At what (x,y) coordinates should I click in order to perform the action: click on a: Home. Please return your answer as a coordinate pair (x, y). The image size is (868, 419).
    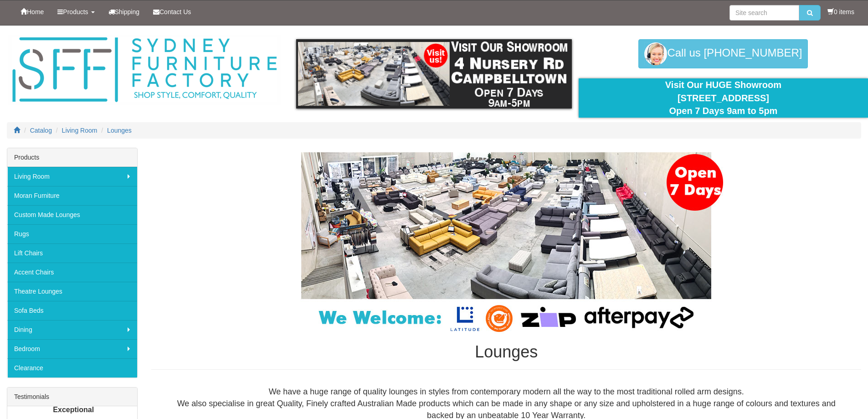
    Looking at the image, I should click on (32, 12).